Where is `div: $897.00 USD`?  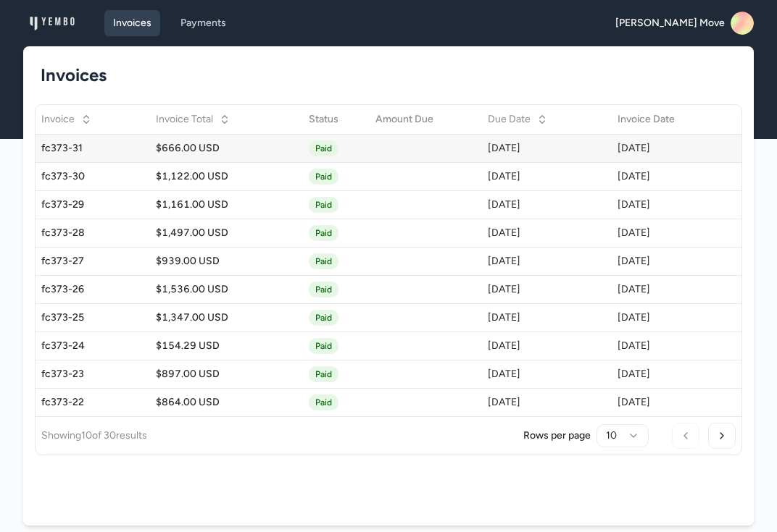 div: $897.00 USD is located at coordinates (226, 374).